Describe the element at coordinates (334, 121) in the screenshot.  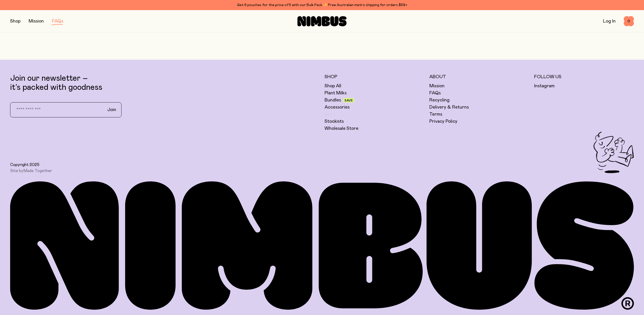
I see `a: Stockists` at that location.